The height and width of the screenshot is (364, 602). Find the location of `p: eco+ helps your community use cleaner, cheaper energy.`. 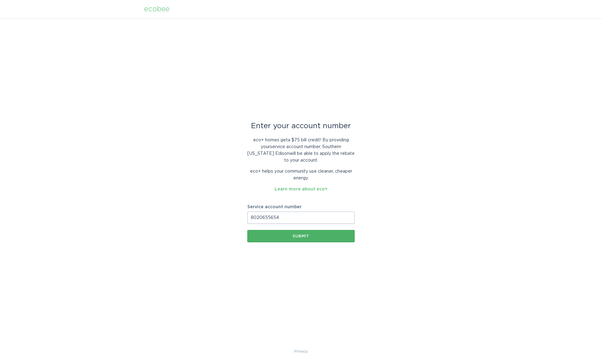

p: eco+ helps your community use cleaner, cheaper energy. is located at coordinates (301, 175).